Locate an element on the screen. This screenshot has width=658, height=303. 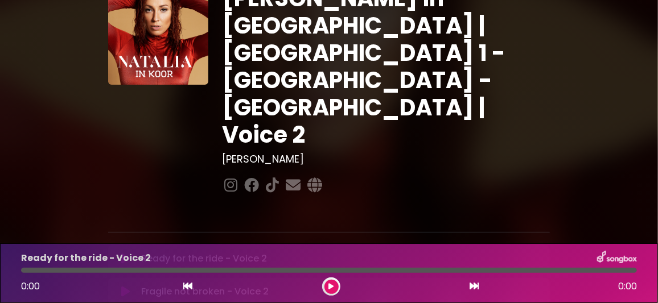
p: Ready for the ride - Voice 2 is located at coordinates (86, 258).